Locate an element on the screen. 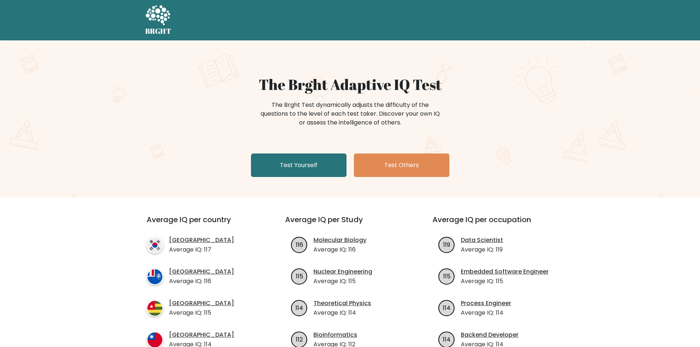 The width and height of the screenshot is (700, 347). h3: Average IQ per country is located at coordinates (203, 224).